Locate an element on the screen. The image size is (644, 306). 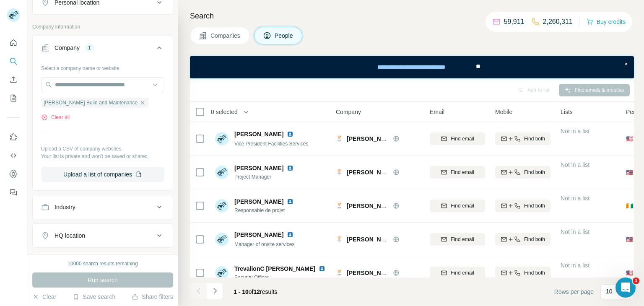
p: 2,260,311 is located at coordinates (558, 22).